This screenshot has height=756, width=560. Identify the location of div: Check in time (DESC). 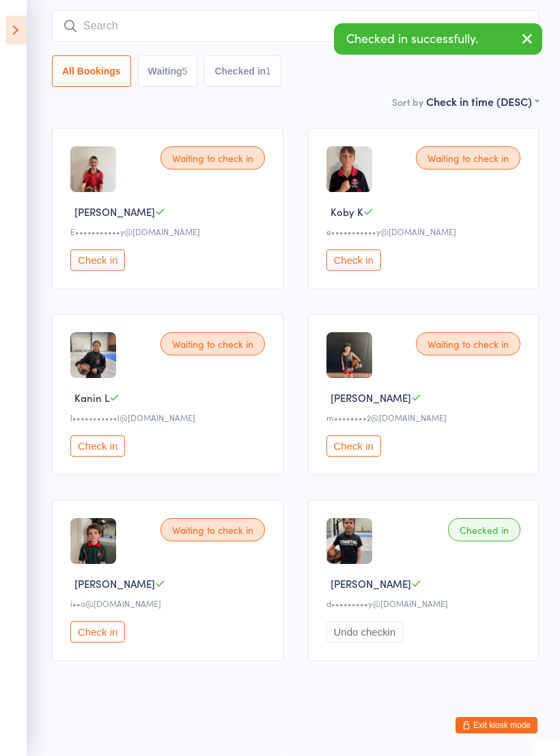
(482, 101).